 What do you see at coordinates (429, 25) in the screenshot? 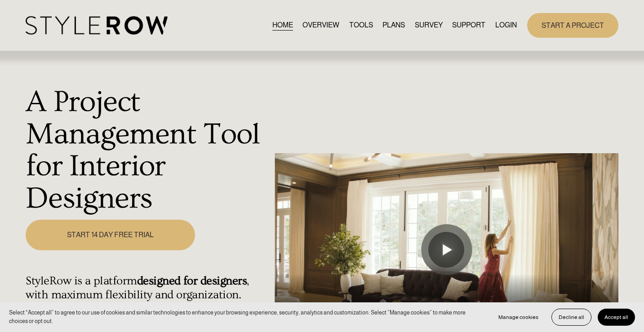
I see `a: SURVEY` at bounding box center [429, 25].